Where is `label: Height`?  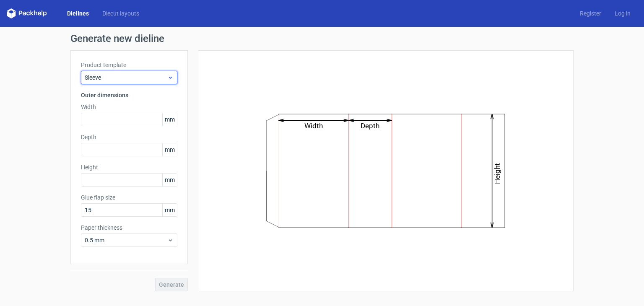
label: Height is located at coordinates (129, 167).